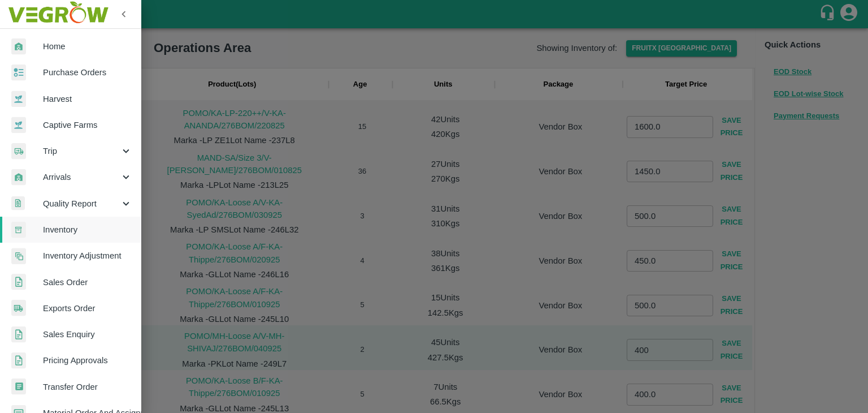 This screenshot has height=413, width=868. I want to click on img: reciept, so click(18, 73).